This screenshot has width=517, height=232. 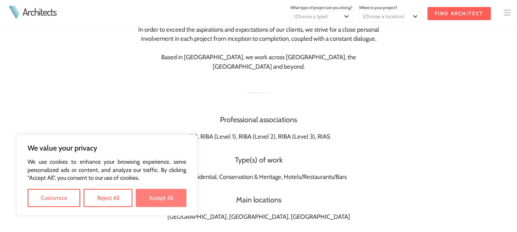 What do you see at coordinates (259, 120) in the screenshot?
I see `h3: Professional associations` at bounding box center [259, 120].